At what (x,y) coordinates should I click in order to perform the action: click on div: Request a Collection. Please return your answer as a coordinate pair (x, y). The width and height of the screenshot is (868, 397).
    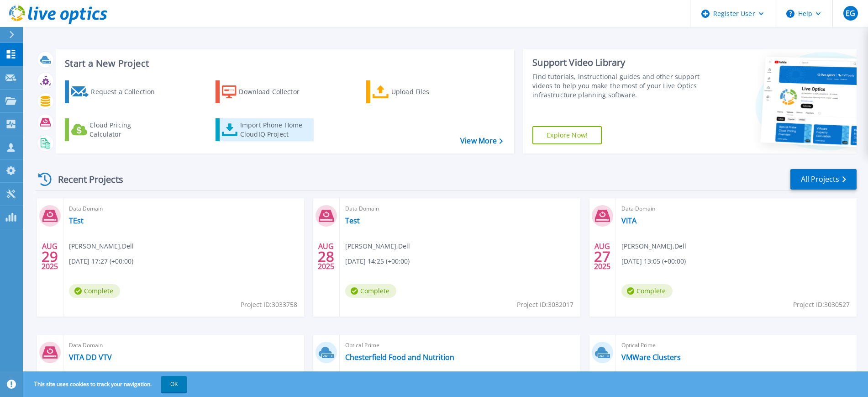
    Looking at the image, I should click on (127, 92).